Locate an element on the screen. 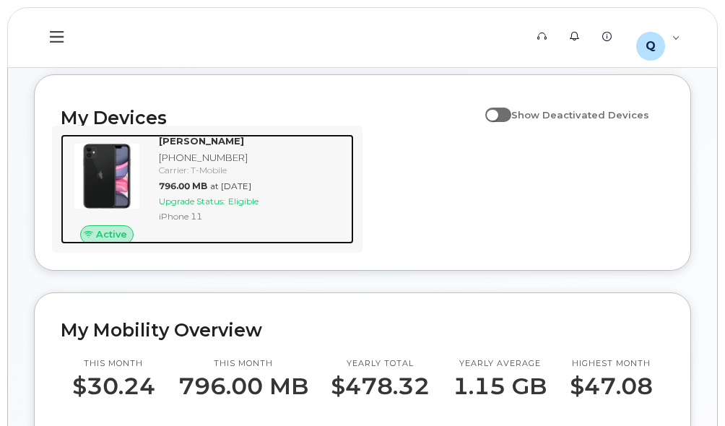 This screenshot has width=725, height=426. div: Q474848 is located at coordinates (658, 38).